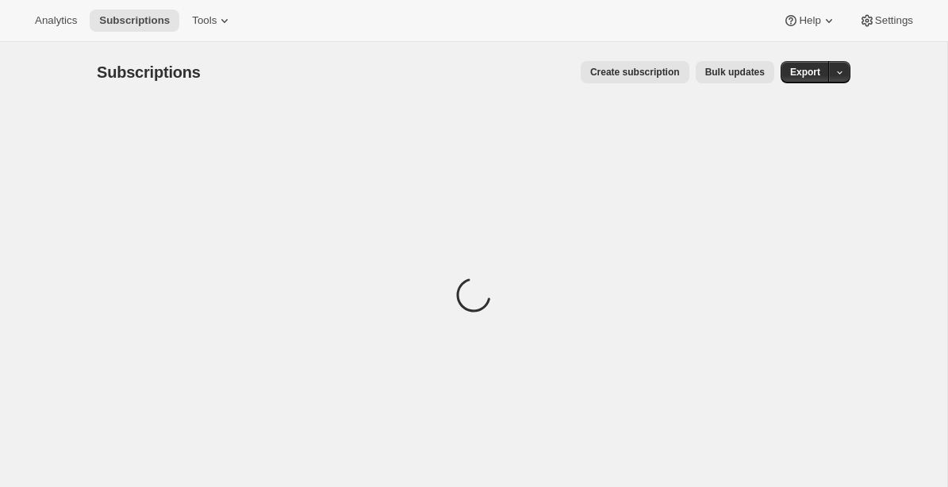  I want to click on button: Create subscription, so click(635, 72).